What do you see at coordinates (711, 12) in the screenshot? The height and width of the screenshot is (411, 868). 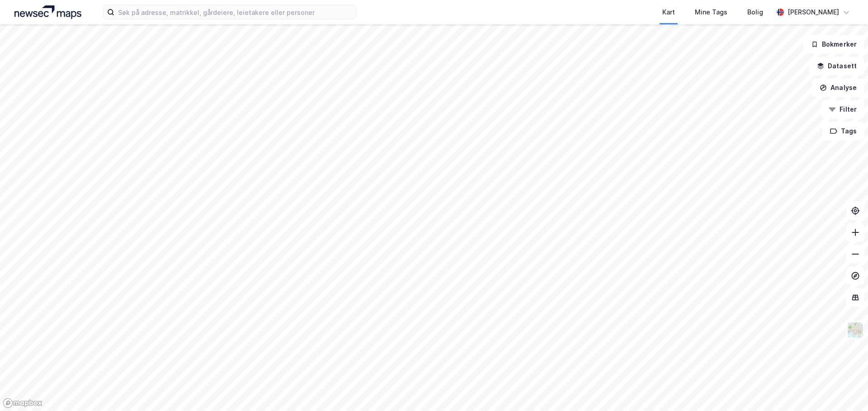 I see `div: Mine Tags` at bounding box center [711, 12].